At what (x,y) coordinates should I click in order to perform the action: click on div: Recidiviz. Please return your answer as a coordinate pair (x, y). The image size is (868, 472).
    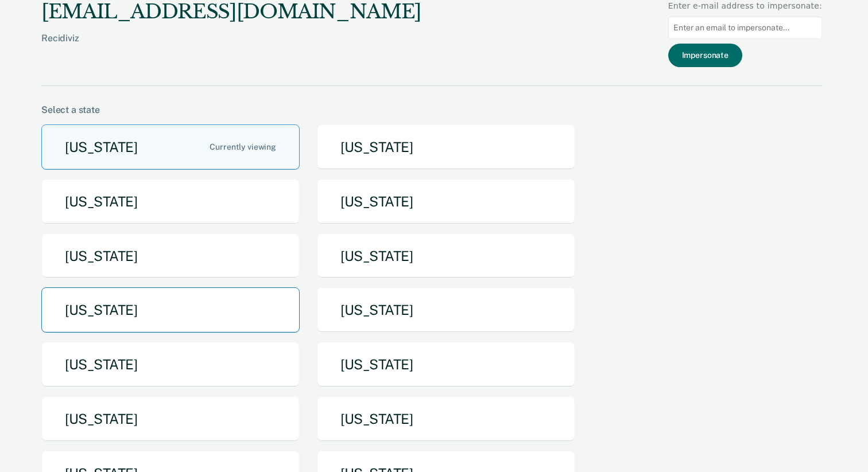
    Looking at the image, I should click on (231, 47).